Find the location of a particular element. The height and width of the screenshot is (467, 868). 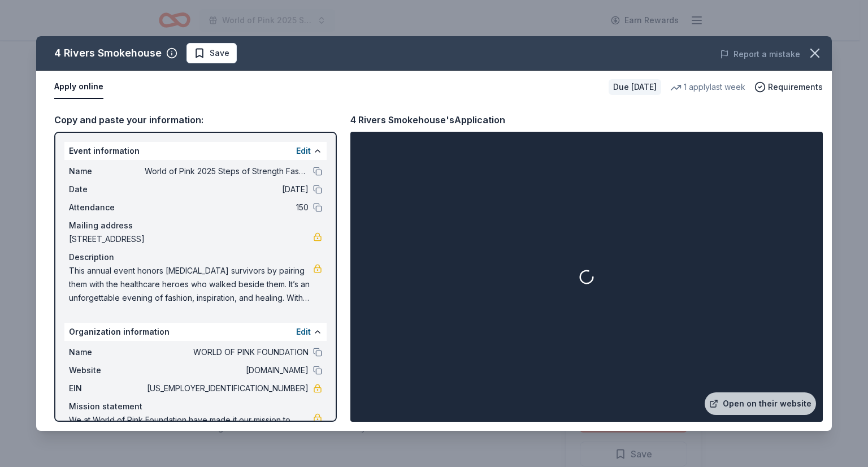

div: 4 Rivers Smokehouse is located at coordinates (108, 53).